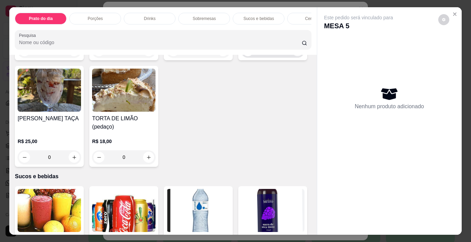  What do you see at coordinates (41, 19) in the screenshot?
I see `p: Prato do dia` at bounding box center [41, 19].